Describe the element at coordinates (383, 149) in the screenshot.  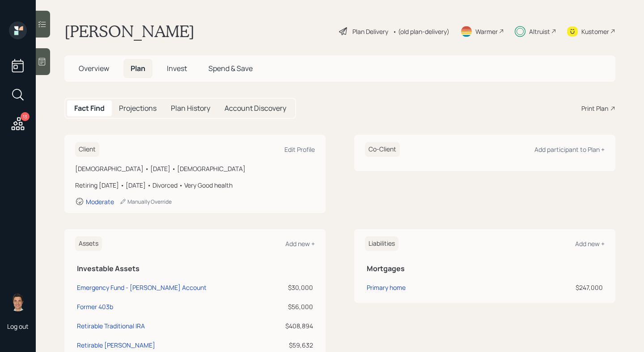
I see `h6: Co-Client` at that location.